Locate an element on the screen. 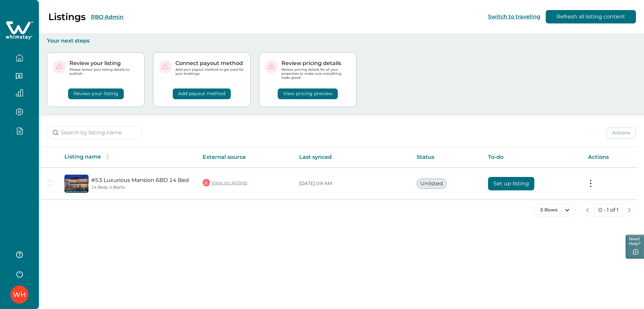 This screenshot has width=644, height=309. p: Your next steps is located at coordinates (342, 41).